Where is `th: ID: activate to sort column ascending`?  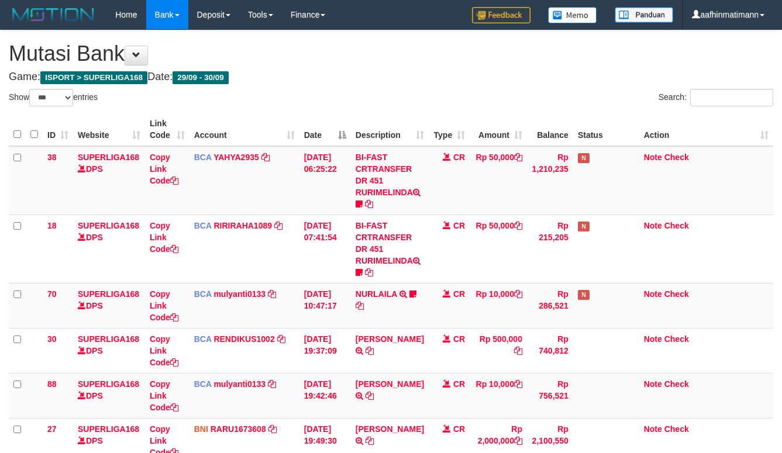 th: ID: activate to sort column ascending is located at coordinates (58, 129).